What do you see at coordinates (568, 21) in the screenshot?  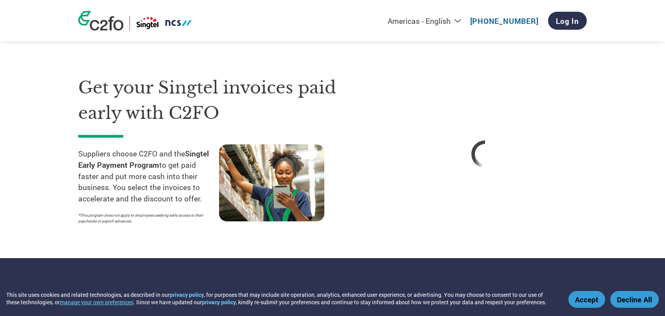 I see `a: Log In` at bounding box center [568, 21].